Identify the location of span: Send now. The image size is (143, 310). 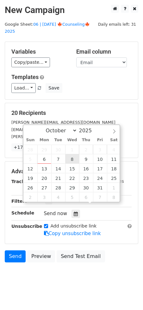
(56, 214).